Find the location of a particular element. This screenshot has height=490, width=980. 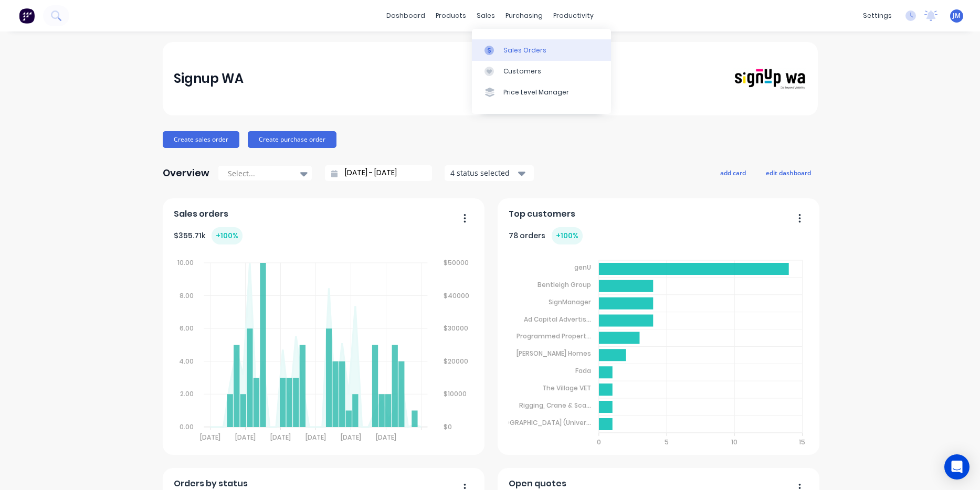

button: Create purchase order is located at coordinates (292, 140).